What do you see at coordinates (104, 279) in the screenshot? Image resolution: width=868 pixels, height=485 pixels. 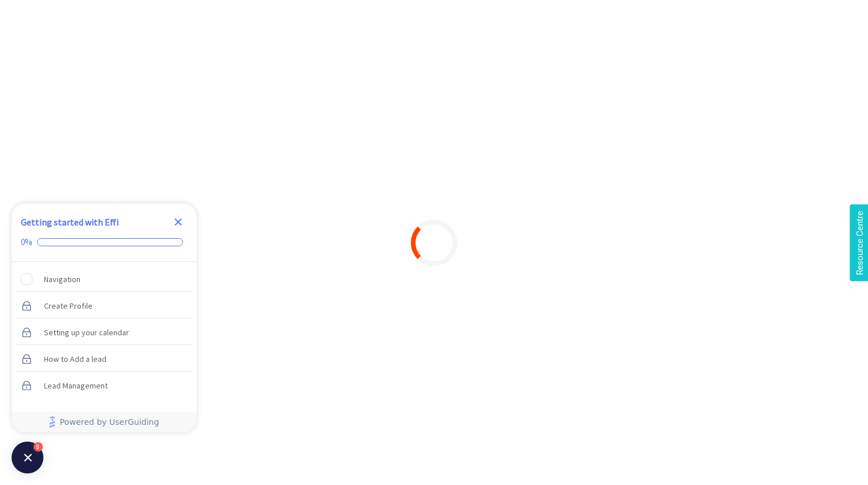 I see `div: Navigation is incomplete.` at bounding box center [104, 279].